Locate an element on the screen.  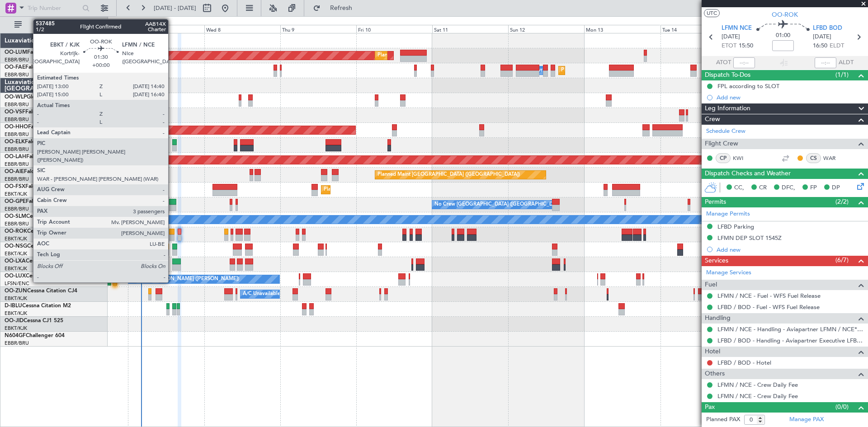
a: Manage Permits is located at coordinates (728, 215).